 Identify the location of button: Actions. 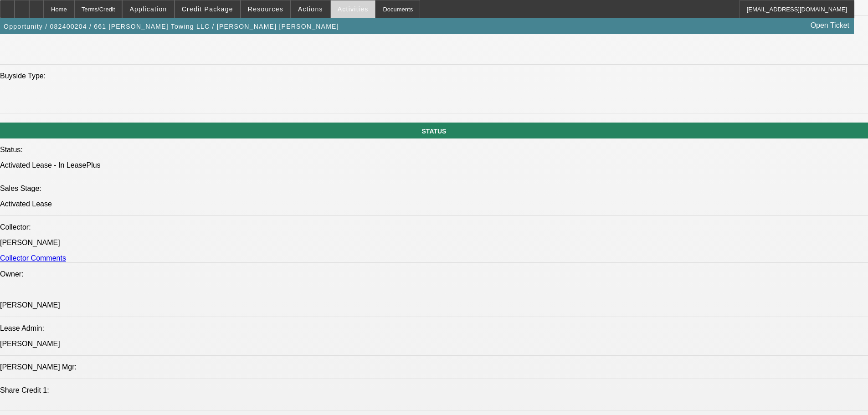
(310, 9).